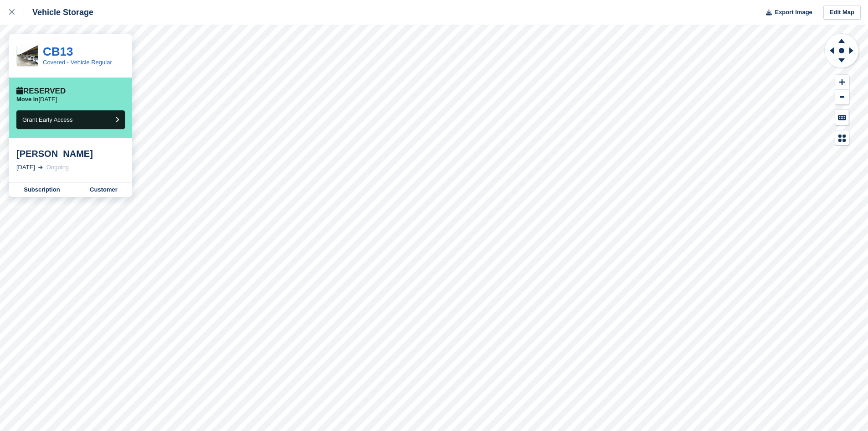 The height and width of the screenshot is (431, 868). I want to click on a: CB13, so click(58, 52).